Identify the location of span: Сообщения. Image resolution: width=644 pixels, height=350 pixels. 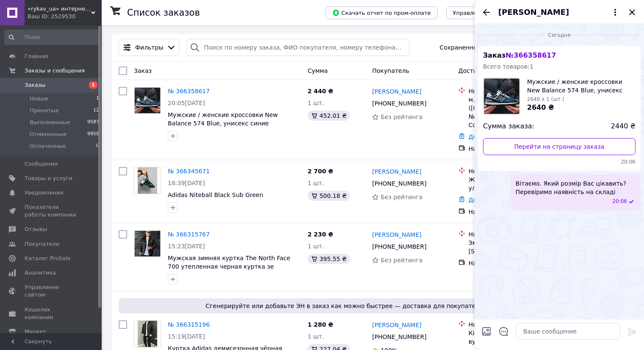
(41, 164).